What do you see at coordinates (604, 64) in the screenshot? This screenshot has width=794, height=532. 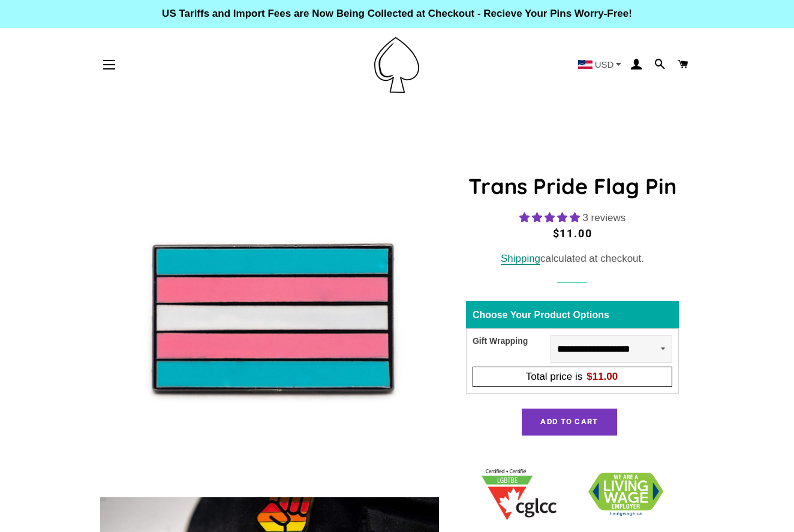 I see `span: USD` at bounding box center [604, 64].